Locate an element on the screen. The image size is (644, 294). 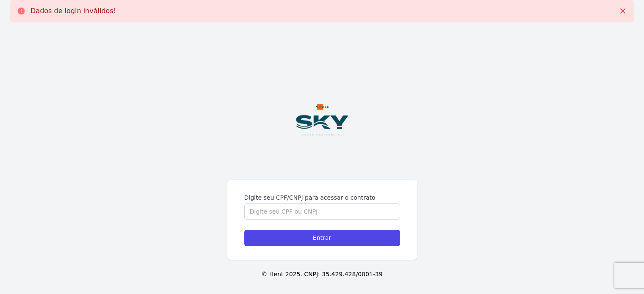
label: Digite seu CPF/CNPJ para acessar o contrato is located at coordinates (322, 198).